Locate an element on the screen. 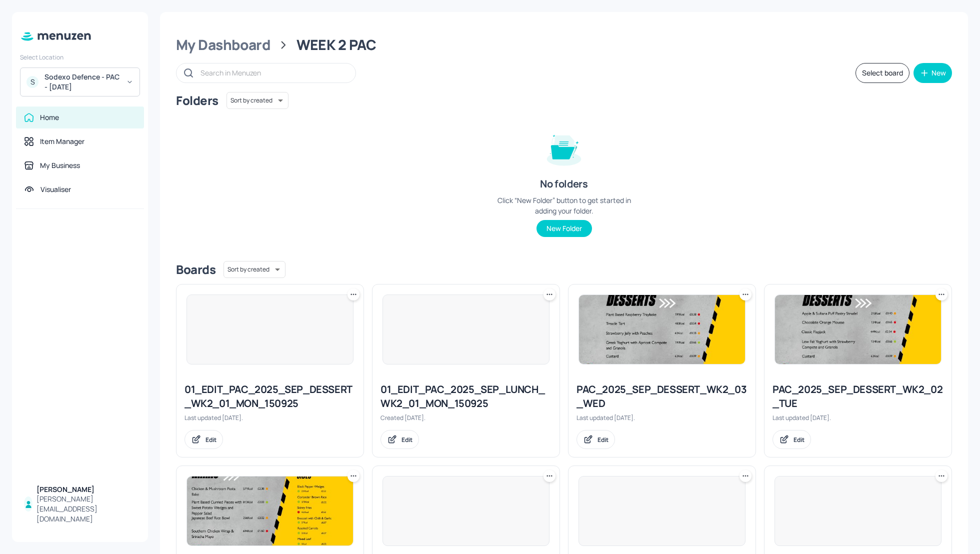 Image resolution: width=980 pixels, height=554 pixels. div: Select Location is located at coordinates (79, 57).